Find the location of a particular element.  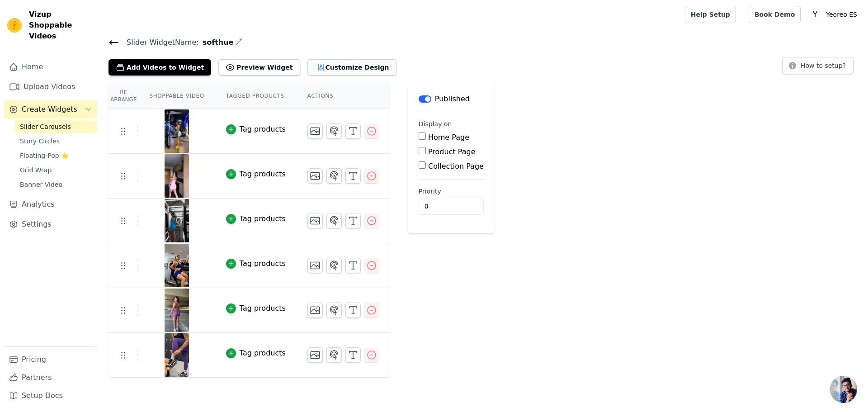

a: Floating-Pop ⭐ is located at coordinates (56, 155).